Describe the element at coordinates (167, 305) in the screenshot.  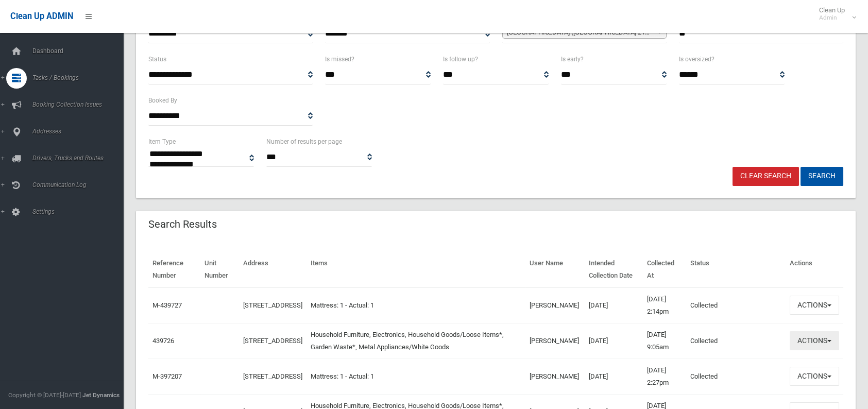
I see `a: M-439727` at that location.